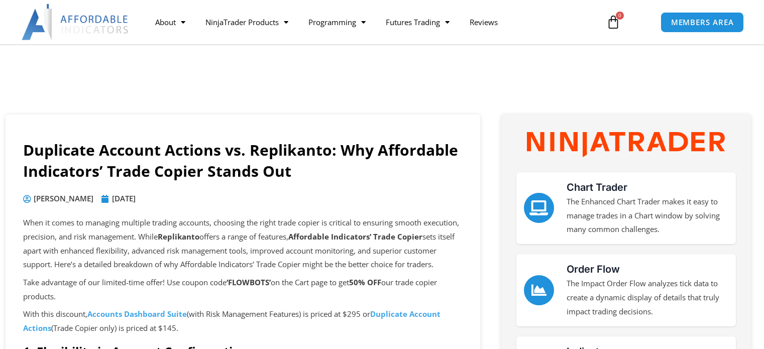 The width and height of the screenshot is (764, 349). Describe the element at coordinates (243, 161) in the screenshot. I see `h1: Duplicate Account Actions vs. Replikanto: Why Affordable Indicators’ Trade Copier Stands Out` at that location.